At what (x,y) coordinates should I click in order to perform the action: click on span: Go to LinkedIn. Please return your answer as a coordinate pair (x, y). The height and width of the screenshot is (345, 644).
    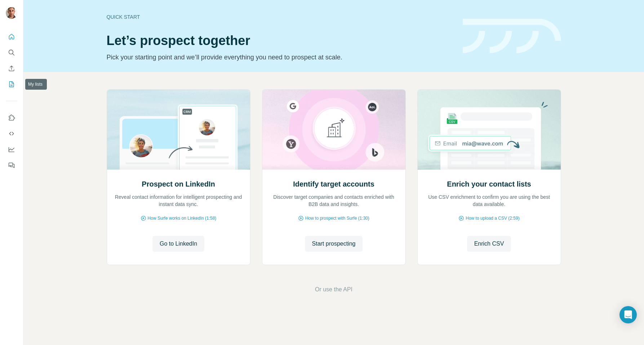
    Looking at the image, I should click on (178, 244).